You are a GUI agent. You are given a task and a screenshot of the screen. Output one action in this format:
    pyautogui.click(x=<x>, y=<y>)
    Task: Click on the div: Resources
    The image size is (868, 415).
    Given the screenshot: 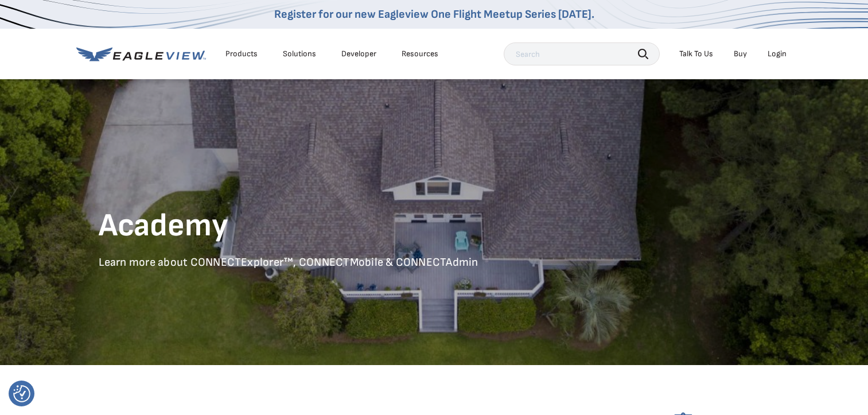 What is the action you would take?
    pyautogui.click(x=420, y=54)
    